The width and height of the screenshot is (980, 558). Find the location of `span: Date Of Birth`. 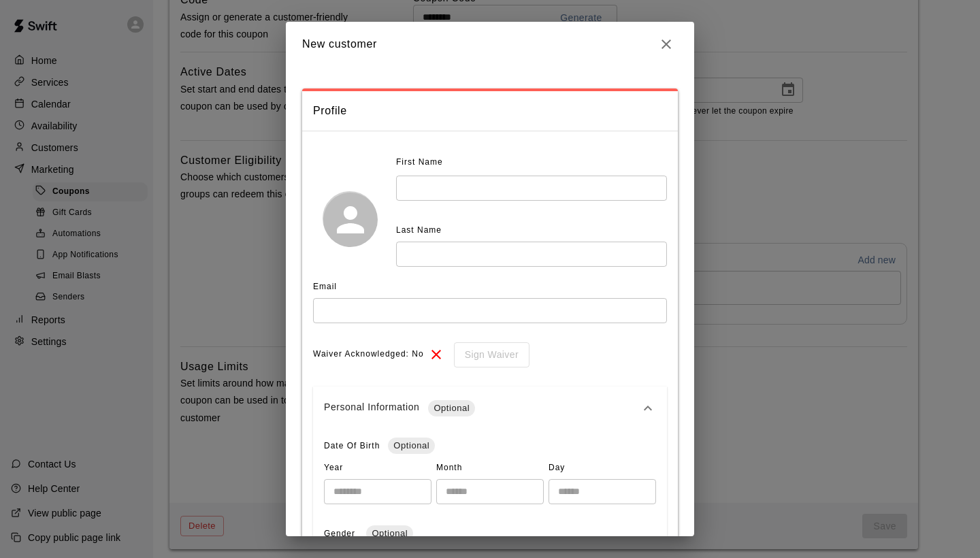

span: Date Of Birth is located at coordinates (352, 446).